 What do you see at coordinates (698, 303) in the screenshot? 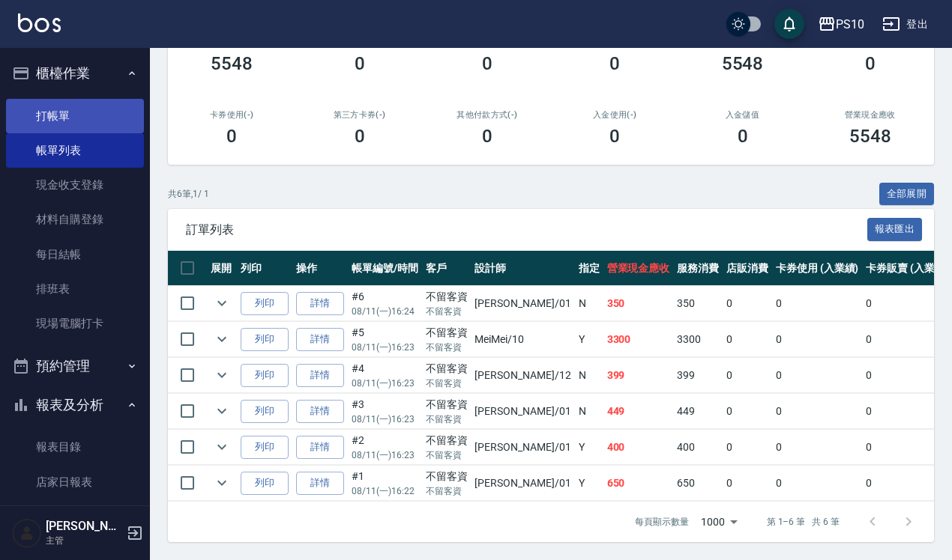
I see `td: 350` at bounding box center [698, 303].